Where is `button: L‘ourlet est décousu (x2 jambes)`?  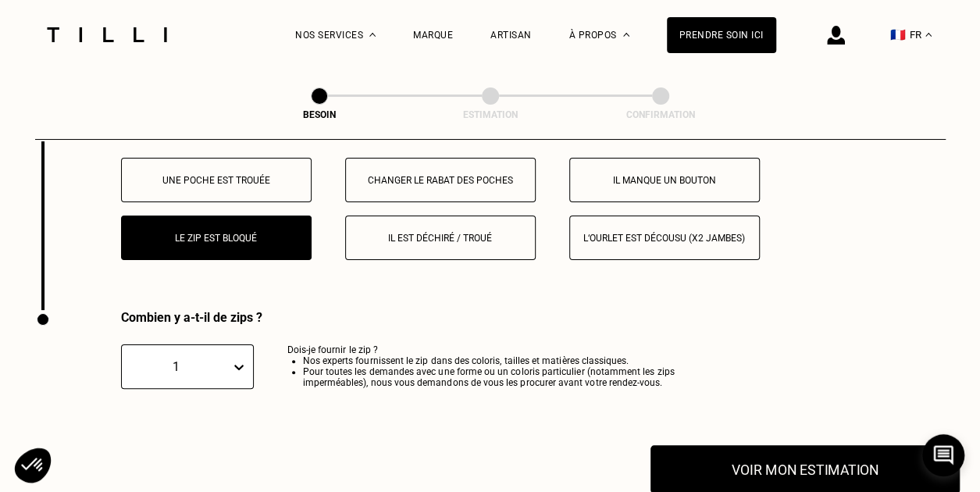 button: L‘ourlet est décousu (x2 jambes) is located at coordinates (665, 237).